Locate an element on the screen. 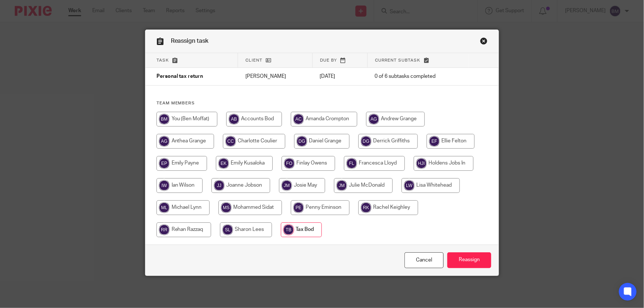  span: Client is located at coordinates (254, 60).